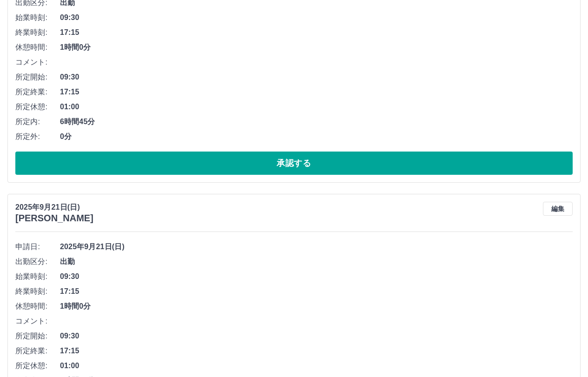 The height and width of the screenshot is (377, 588). What do you see at coordinates (37, 262) in the screenshot?
I see `span: 出勤区分:` at bounding box center [37, 262].